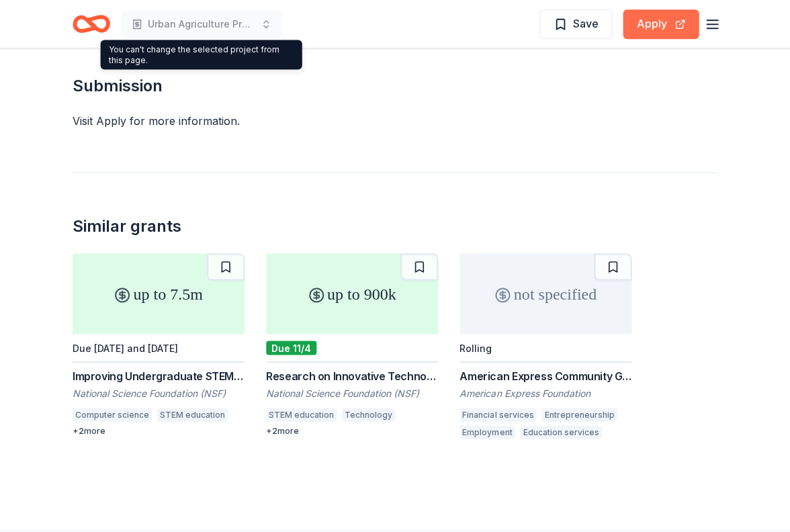  Describe the element at coordinates (395, 86) in the screenshot. I see `h2: Submission` at that location.